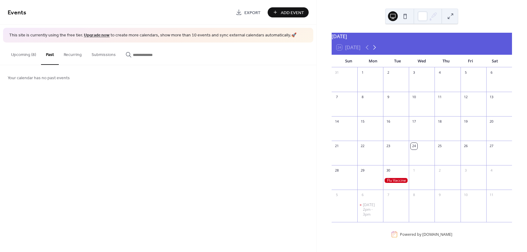 The image size is (527, 252). Describe the element at coordinates (24, 53) in the screenshot. I see `button: Upcoming (8)` at that location.